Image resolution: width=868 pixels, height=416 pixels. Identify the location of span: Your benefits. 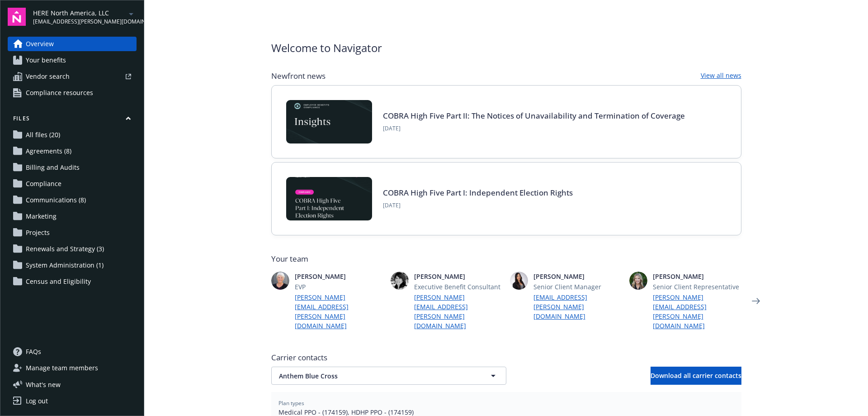
(46, 61).